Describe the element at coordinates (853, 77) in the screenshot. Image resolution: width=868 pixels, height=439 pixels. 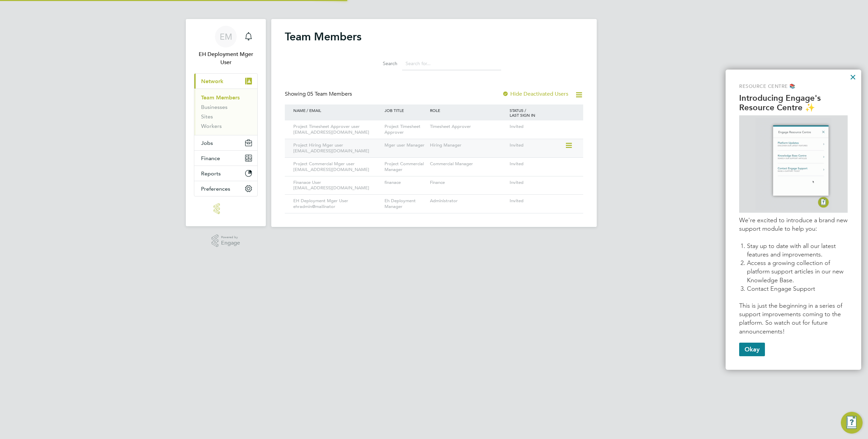
I see `button: Close` at that location.